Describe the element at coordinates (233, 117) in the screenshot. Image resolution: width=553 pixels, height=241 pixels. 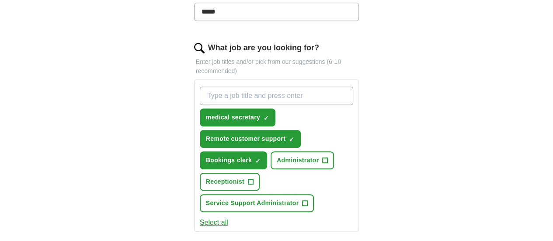
I see `span: medical secretary` at that location.